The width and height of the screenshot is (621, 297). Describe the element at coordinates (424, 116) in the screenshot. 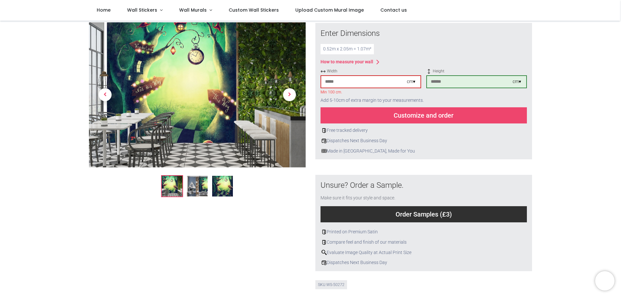

I see `div: Customize and order` at that location.